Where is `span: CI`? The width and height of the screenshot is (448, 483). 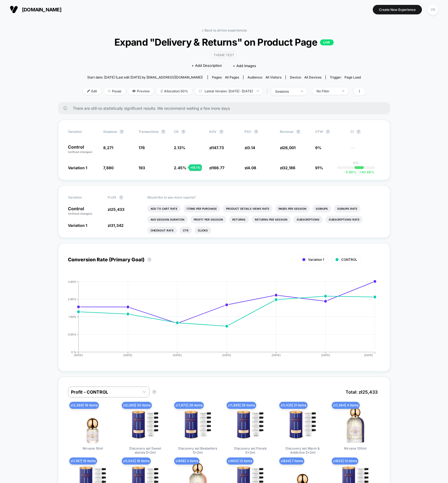 span: CI is located at coordinates (365, 132).